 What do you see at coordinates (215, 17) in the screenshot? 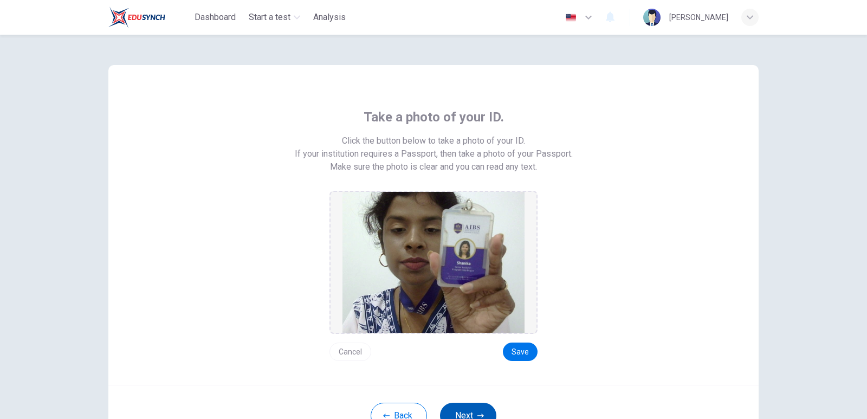
I see `span: Dashboard` at bounding box center [215, 17].